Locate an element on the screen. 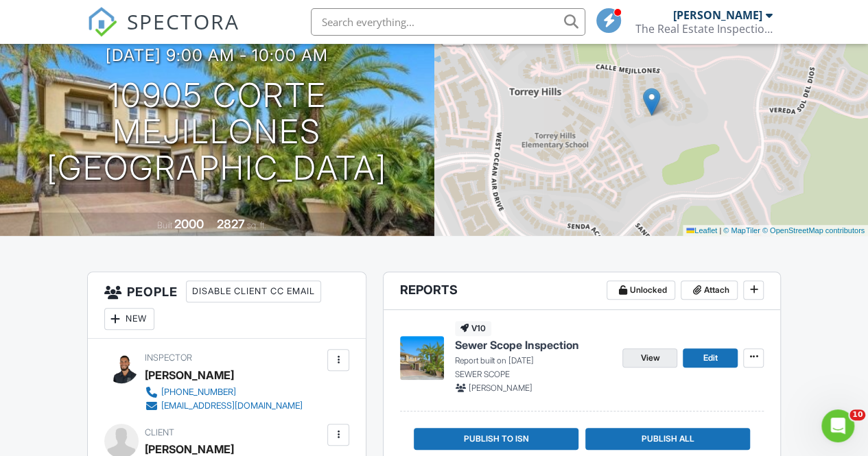  div: New is located at coordinates (129, 319).